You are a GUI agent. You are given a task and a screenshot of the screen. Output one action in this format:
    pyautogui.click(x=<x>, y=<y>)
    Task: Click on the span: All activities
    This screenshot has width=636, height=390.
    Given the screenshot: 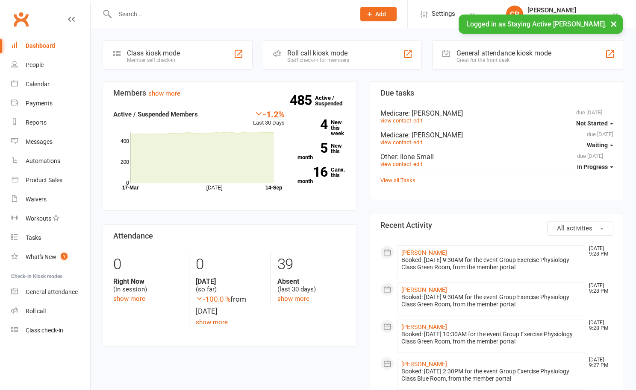 What is the action you would take?
    pyautogui.click(x=574, y=229)
    